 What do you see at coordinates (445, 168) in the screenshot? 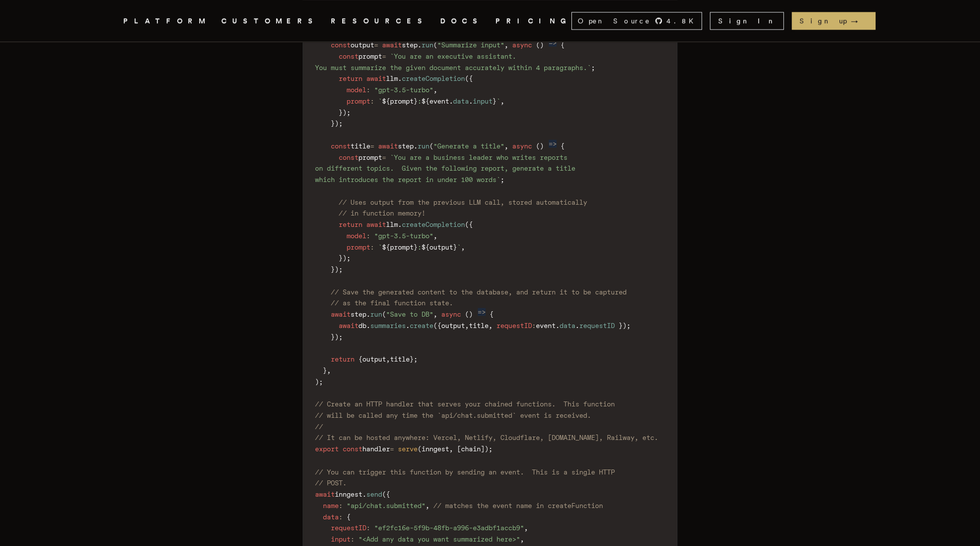
I see `span: on different topics. Given the following report, generate a title` at bounding box center [445, 168].